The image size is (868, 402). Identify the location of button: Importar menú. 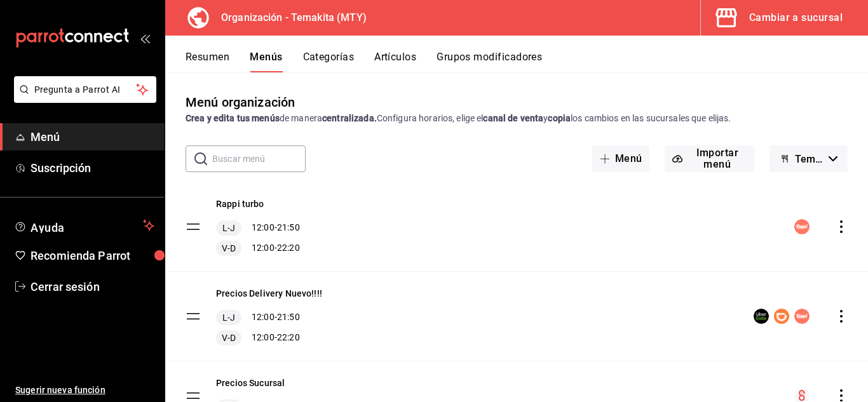
(709, 159).